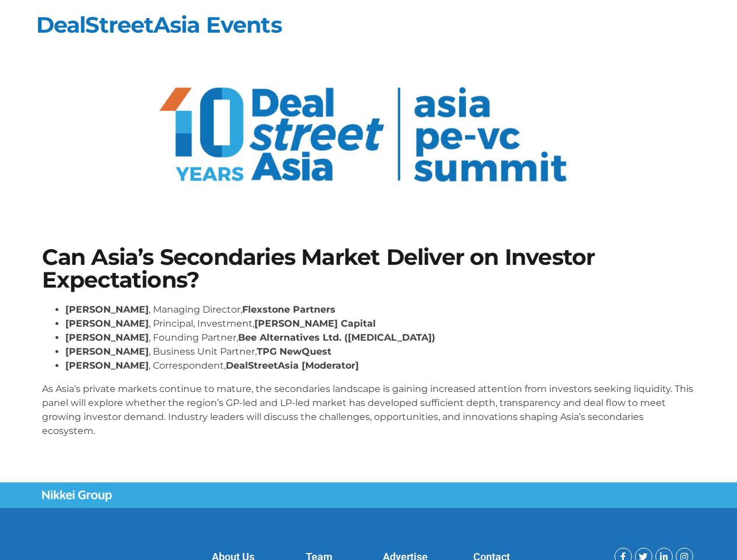  Describe the element at coordinates (289, 309) in the screenshot. I see `strong: Flexstone Partners` at that location.